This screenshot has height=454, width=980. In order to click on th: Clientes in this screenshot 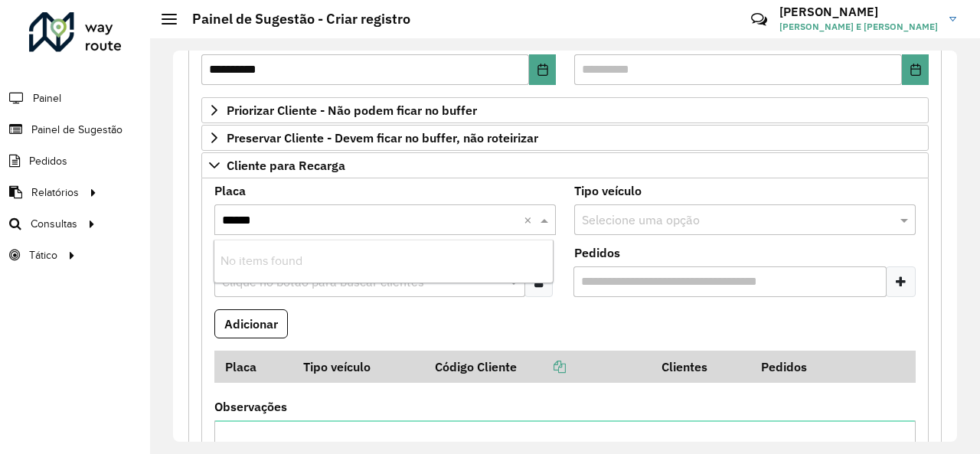, I will do `click(700, 367)`.